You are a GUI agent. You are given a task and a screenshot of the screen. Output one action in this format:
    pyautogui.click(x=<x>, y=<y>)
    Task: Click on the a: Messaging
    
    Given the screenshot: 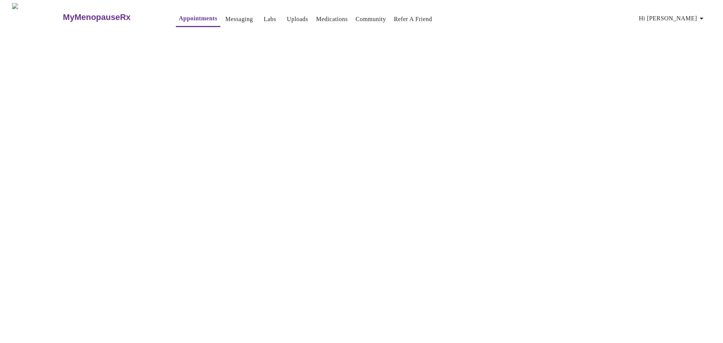 What is the action you would take?
    pyautogui.click(x=239, y=19)
    